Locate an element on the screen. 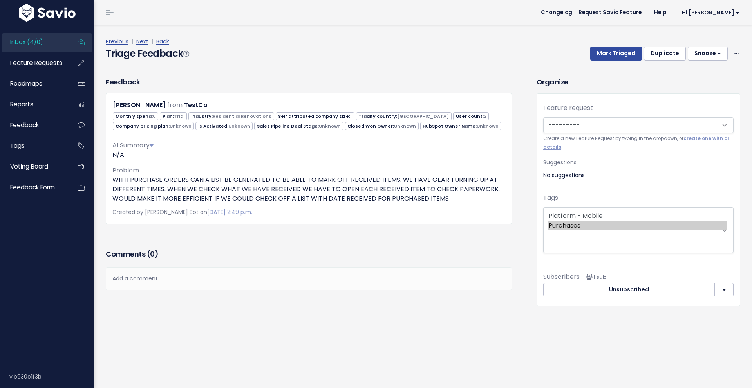 This screenshot has width=752, height=388. a: Back is located at coordinates (162, 41).